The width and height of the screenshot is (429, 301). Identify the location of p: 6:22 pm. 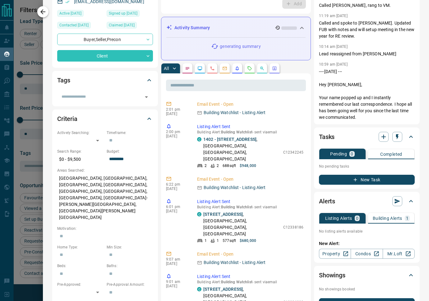
(177, 184).